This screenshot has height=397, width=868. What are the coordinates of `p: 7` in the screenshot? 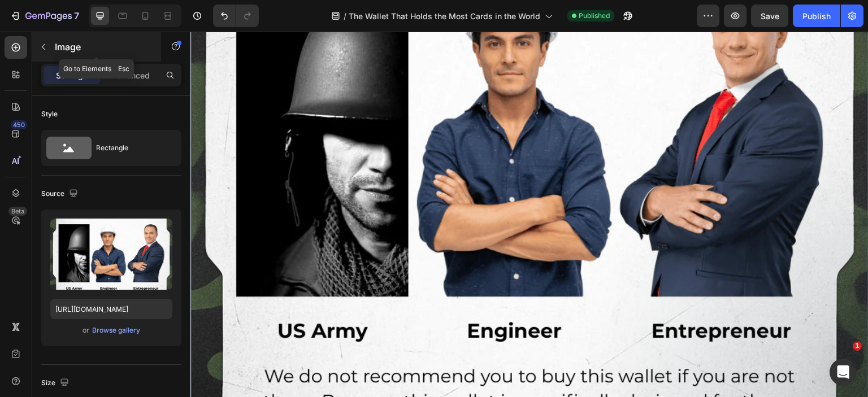 It's located at (77, 16).